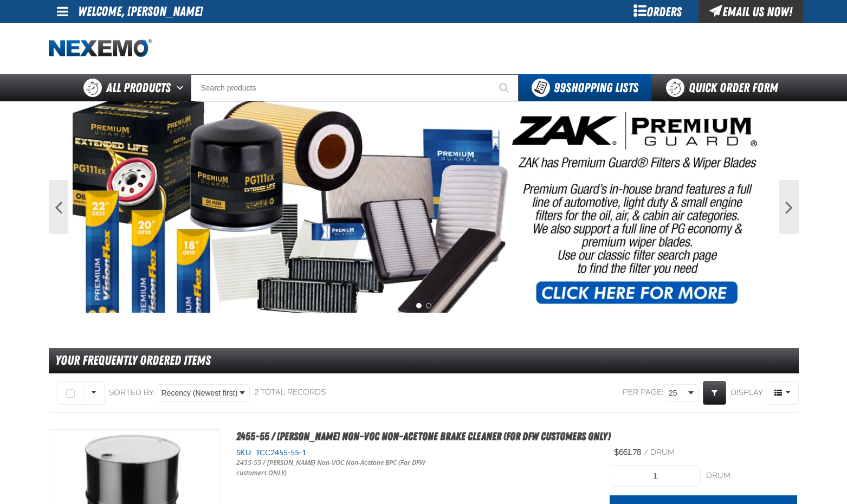 The height and width of the screenshot is (504, 847). What do you see at coordinates (560, 88) in the screenshot?
I see `strong: 99` at bounding box center [560, 88].